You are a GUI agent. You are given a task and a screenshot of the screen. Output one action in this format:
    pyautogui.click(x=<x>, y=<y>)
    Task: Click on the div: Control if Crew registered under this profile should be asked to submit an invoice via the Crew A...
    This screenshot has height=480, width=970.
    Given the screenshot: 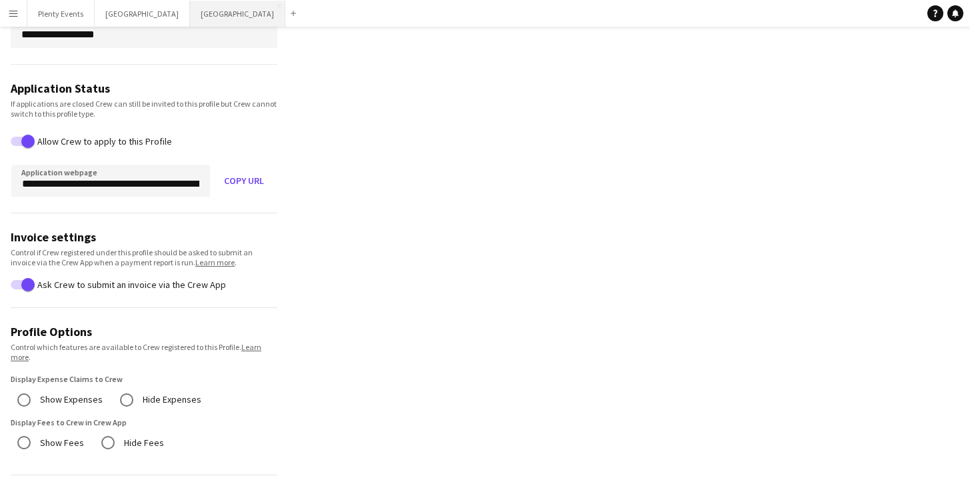 What is the action you would take?
    pyautogui.click(x=144, y=257)
    